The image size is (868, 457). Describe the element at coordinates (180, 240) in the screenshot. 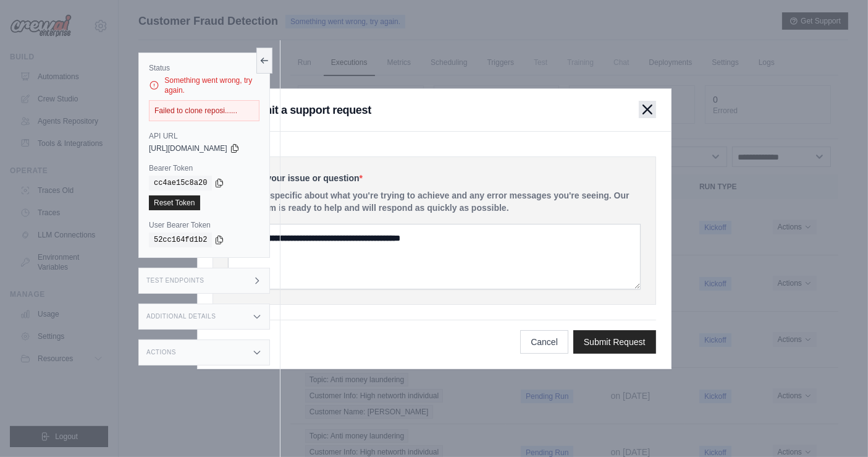

I see `code: 52cc164fd1b2` at that location.